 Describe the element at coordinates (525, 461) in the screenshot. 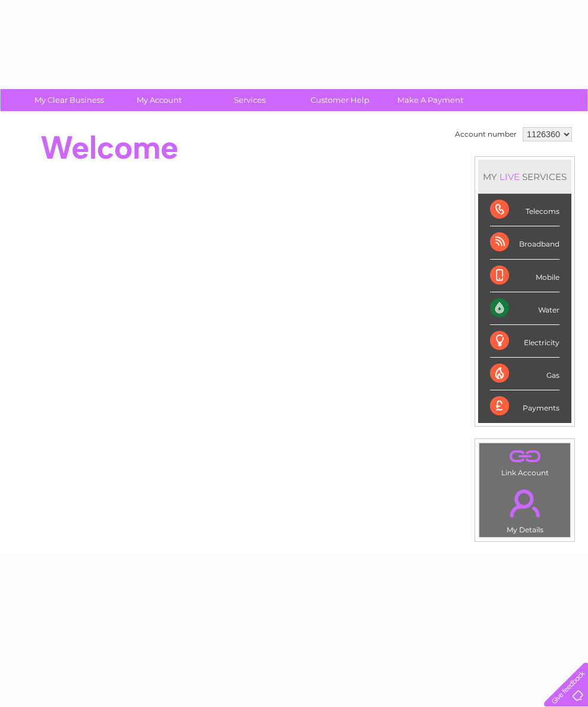

I see `td: Link Account` at that location.